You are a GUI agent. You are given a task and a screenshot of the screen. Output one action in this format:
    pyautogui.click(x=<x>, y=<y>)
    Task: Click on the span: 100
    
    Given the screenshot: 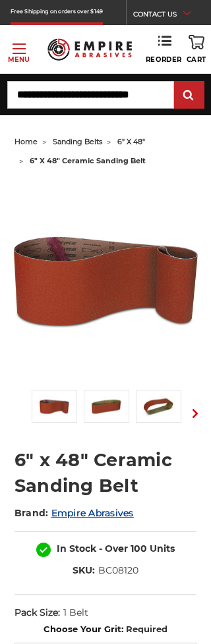 What is the action you would take?
    pyautogui.click(x=139, y=548)
    